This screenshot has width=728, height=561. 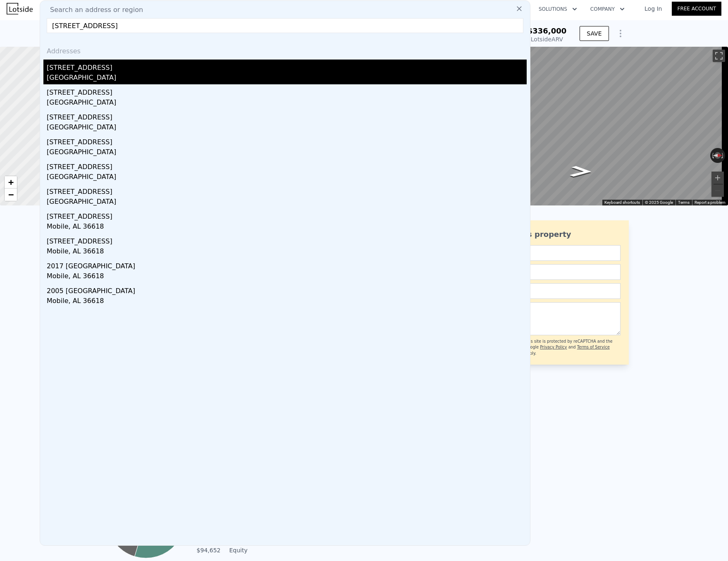 I want to click on button: Rotate clockwise, so click(x=723, y=156).